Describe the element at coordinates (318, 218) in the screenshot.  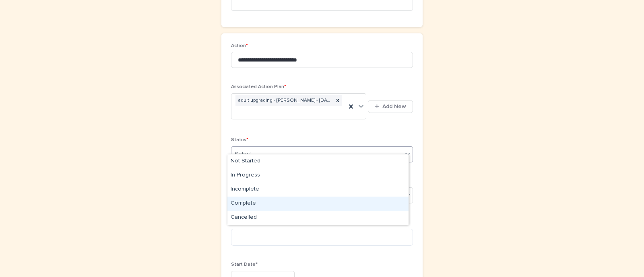
I see `div: Cancelled` at that location.